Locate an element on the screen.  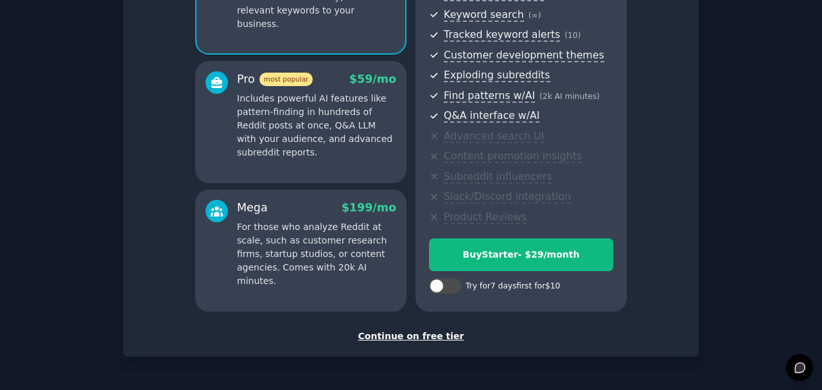
button: BuyStarter- $29/month is located at coordinates (521, 254).